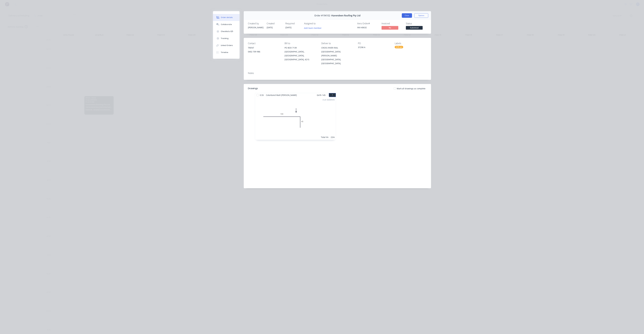  What do you see at coordinates (337, 73) in the screenshot?
I see `div: Notes` at bounding box center [337, 73].